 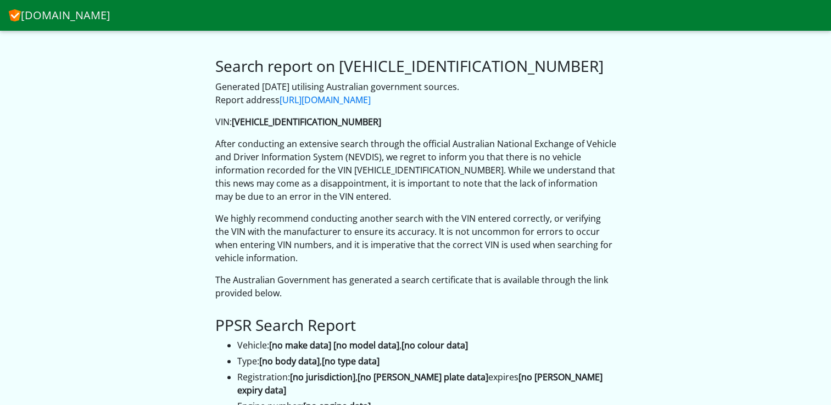 I want to click on strong: [no make data] [no model data], so click(x=334, y=345).